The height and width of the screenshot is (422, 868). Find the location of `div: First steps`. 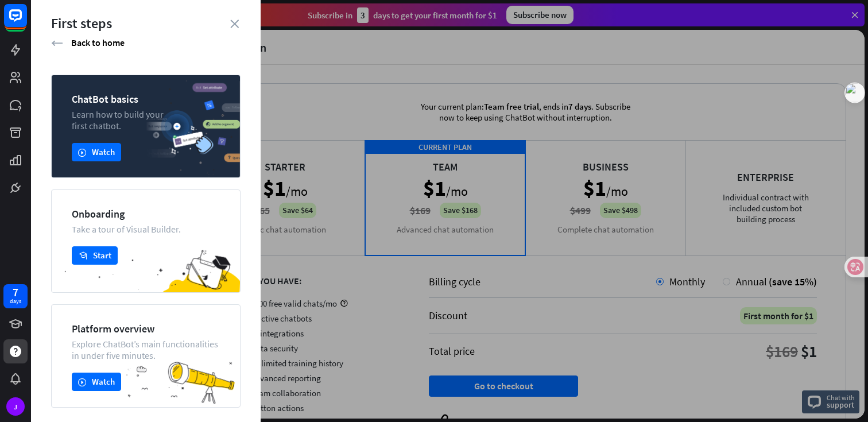

div: First steps is located at coordinates (146, 23).